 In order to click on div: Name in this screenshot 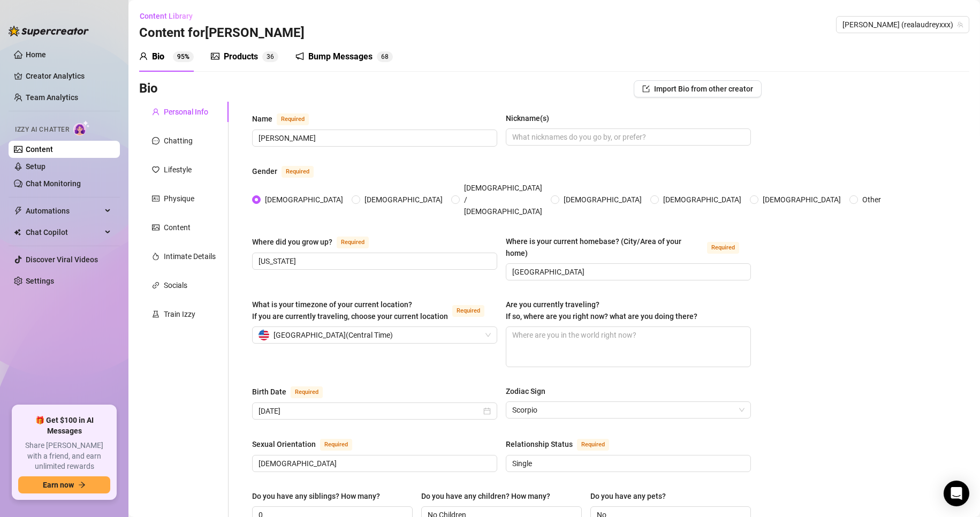, I will do `click(262, 119)`.